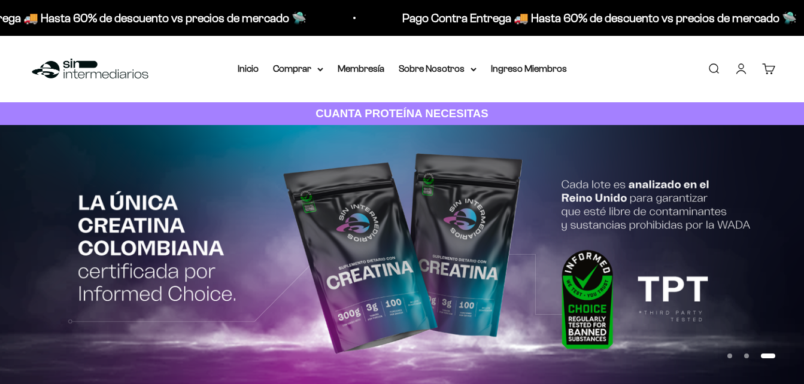 The height and width of the screenshot is (384, 804). What do you see at coordinates (248, 68) in the screenshot?
I see `a: Inicio` at bounding box center [248, 68].